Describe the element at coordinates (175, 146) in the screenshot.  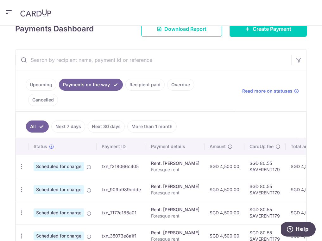
I see `th: Payment details` at that location.